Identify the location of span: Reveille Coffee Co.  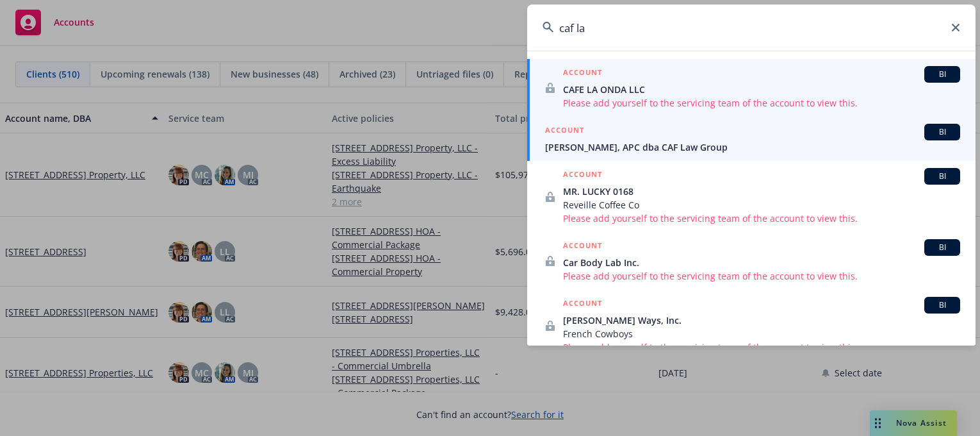
(762, 205).